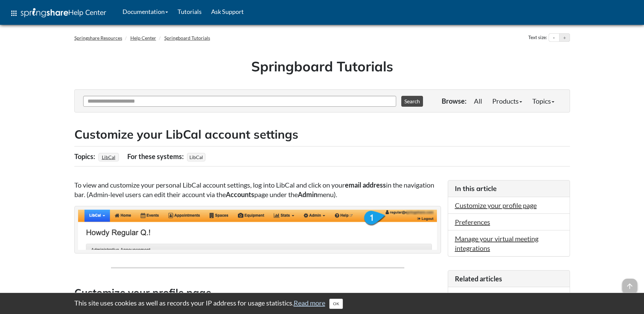  Describe the element at coordinates (322, 66) in the screenshot. I see `h1: Springboard Tutorials` at that location.